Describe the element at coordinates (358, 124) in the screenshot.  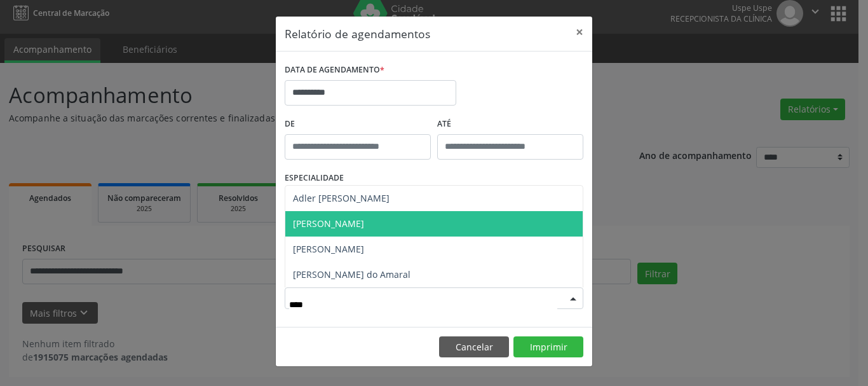
I see `label: De` at that location.